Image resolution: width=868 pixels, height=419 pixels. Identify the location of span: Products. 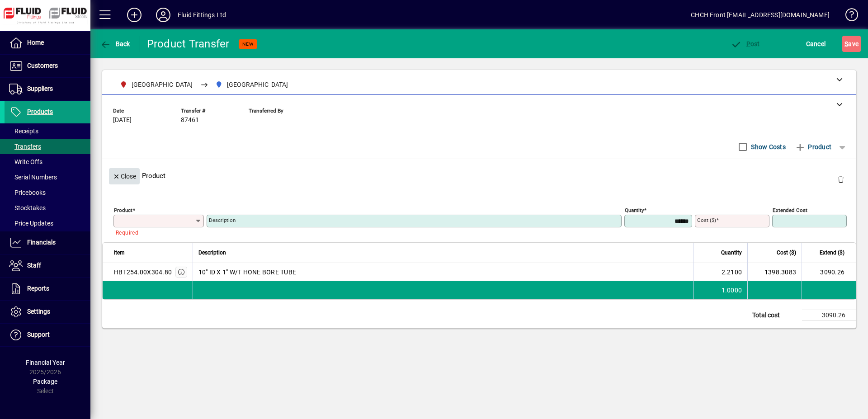
(40, 111).